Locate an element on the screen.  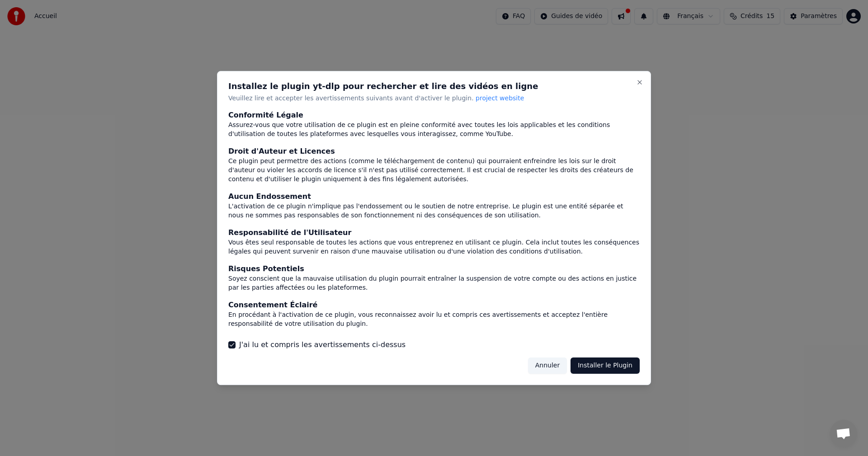
div: Consentement Éclairé is located at coordinates (434, 305).